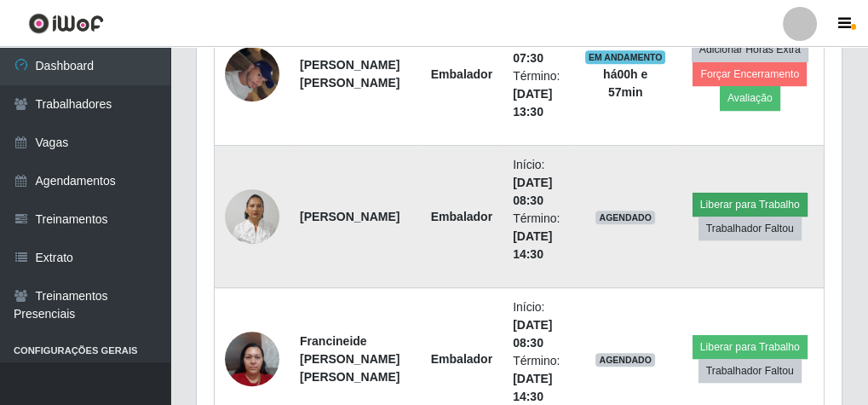  Describe the element at coordinates (750, 49) in the screenshot. I see `button: Adicionar Horas Extra` at that location.